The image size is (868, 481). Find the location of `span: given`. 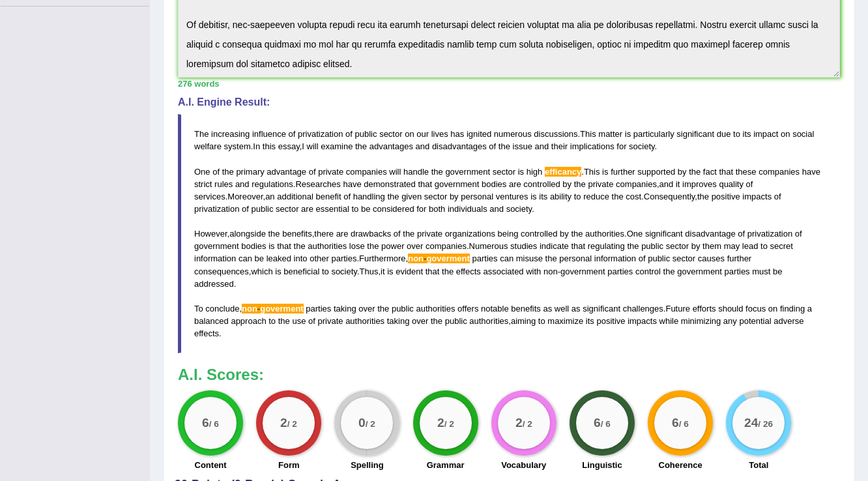

span: given is located at coordinates (411, 196).